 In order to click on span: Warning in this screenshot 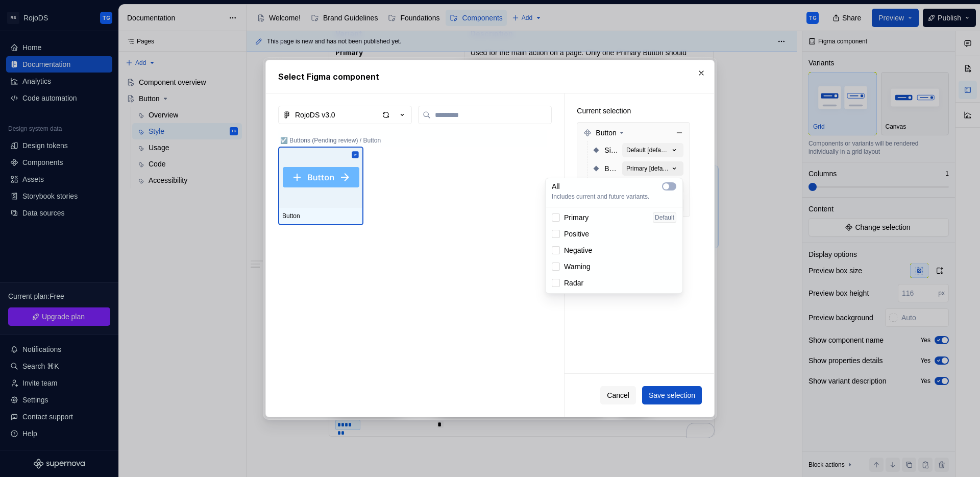, I will do `click(578, 266)`.